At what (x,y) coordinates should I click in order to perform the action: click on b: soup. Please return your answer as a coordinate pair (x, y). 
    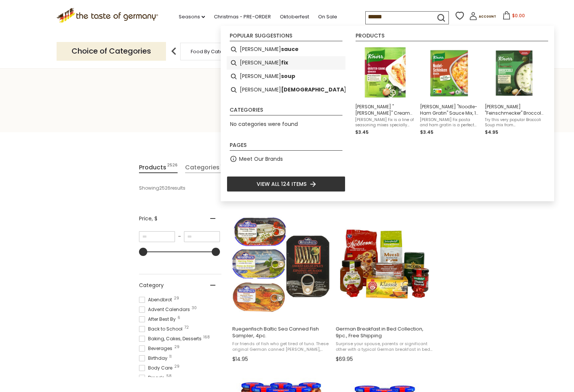
    Looking at the image, I should click on (288, 76).